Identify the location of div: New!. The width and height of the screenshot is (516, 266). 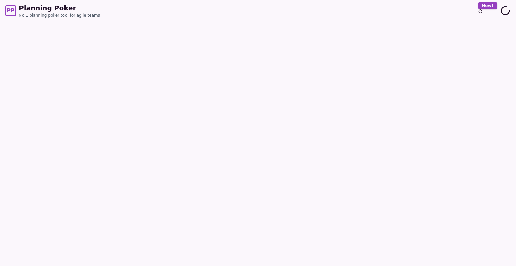
(488, 6).